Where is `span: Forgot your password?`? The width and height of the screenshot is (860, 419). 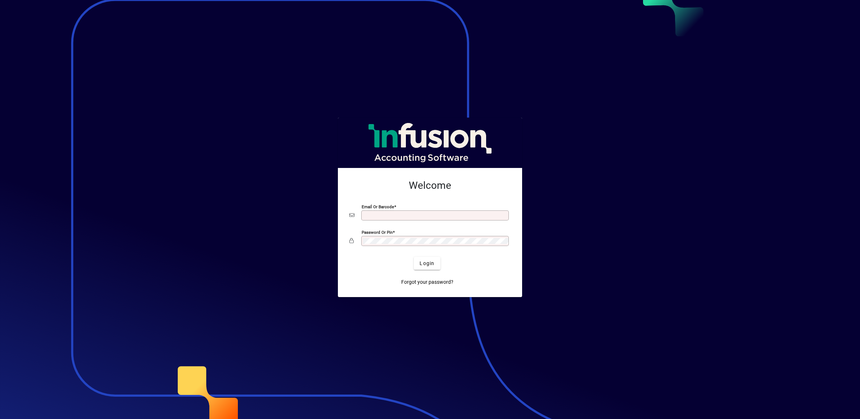 span: Forgot your password? is located at coordinates (427, 282).